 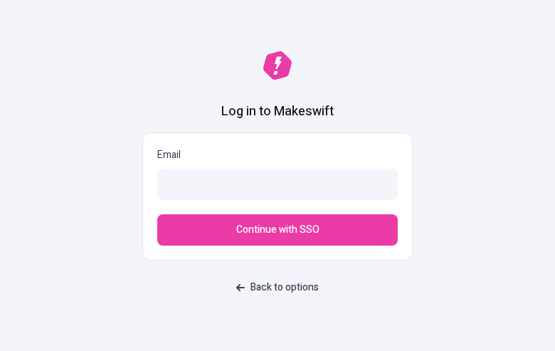 I want to click on h1: Log in to Makeswift, so click(x=277, y=112).